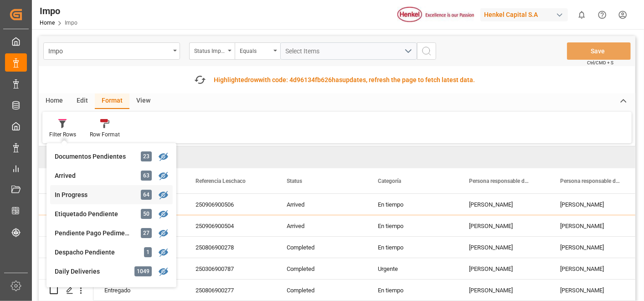  What do you see at coordinates (47, 23) in the screenshot?
I see `a: Home` at bounding box center [47, 23].